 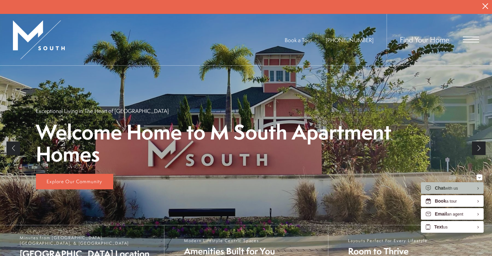 I want to click on a: Explore Our Community, so click(x=74, y=181).